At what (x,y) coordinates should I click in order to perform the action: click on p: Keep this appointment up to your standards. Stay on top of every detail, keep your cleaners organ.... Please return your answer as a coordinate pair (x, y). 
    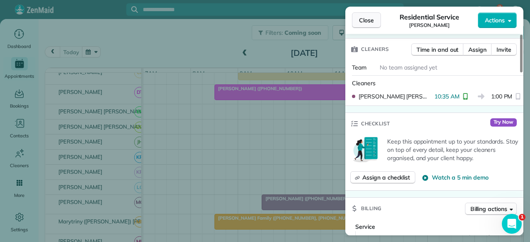
    Looking at the image, I should click on (453, 150).